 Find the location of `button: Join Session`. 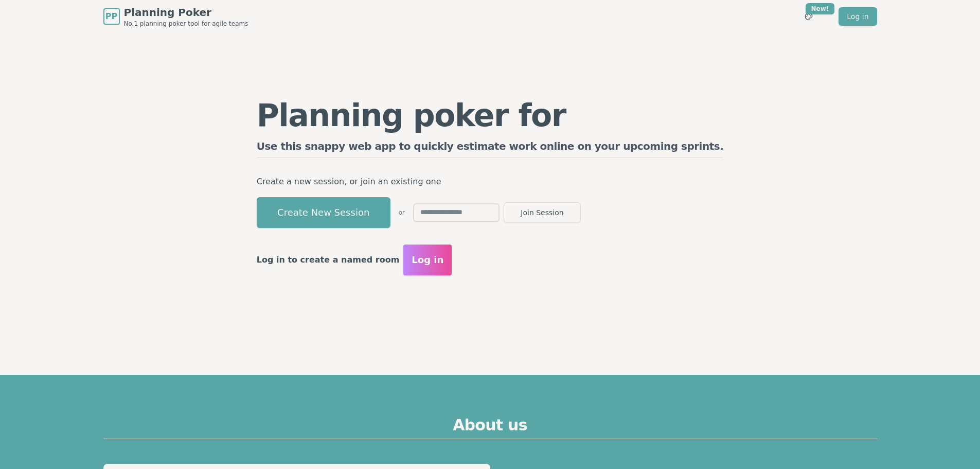

button: Join Session is located at coordinates (543, 213).